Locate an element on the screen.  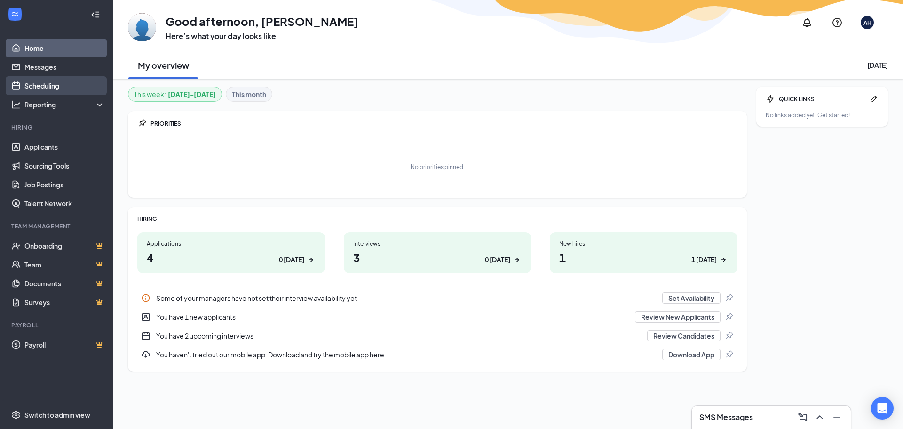
div: Payroll is located at coordinates (57, 325).